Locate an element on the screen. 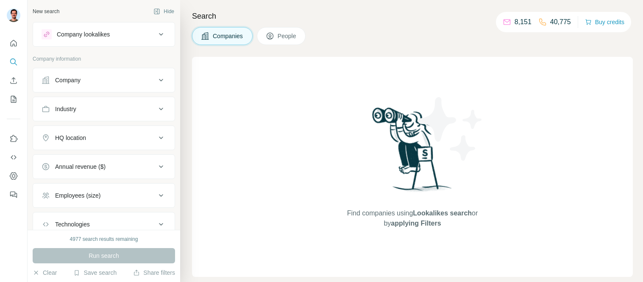 The width and height of the screenshot is (643, 282). div: 4977 search results remaining is located at coordinates (104, 239).